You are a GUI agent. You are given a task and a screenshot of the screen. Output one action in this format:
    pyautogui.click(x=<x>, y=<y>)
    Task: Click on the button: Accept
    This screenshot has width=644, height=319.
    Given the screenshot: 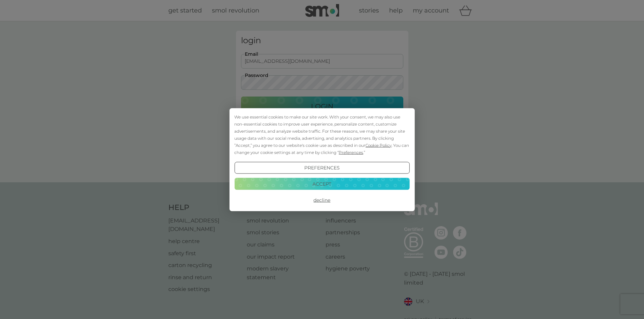 What is the action you would take?
    pyautogui.click(x=322, y=184)
    